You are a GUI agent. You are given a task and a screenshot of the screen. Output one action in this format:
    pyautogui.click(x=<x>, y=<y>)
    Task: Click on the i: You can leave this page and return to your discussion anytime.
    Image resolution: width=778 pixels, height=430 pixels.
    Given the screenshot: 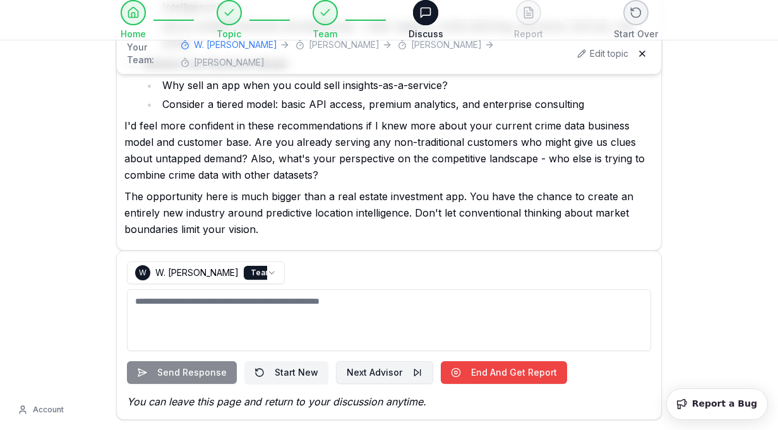 What is the action you would take?
    pyautogui.click(x=277, y=402)
    